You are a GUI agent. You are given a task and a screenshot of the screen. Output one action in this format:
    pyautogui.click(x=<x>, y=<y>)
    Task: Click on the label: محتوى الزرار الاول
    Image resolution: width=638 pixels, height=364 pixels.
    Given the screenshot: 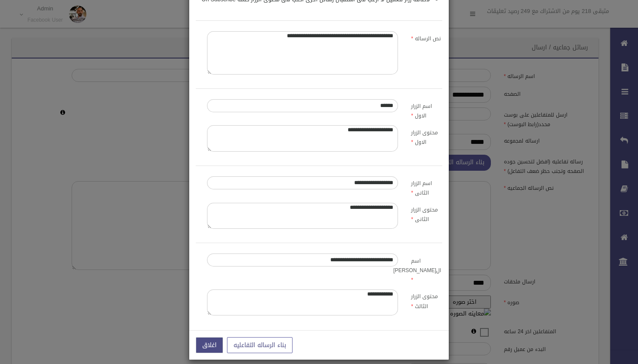 What is the action you would take?
    pyautogui.click(x=426, y=136)
    